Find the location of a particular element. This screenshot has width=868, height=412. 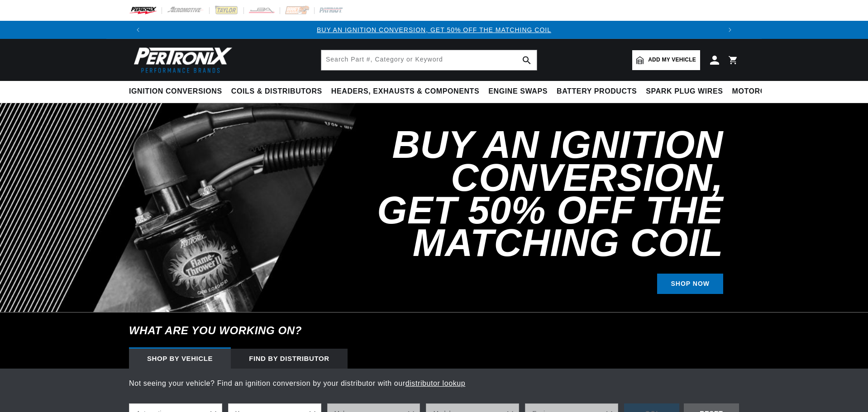

a: BUY AN IGNITION CONVERSION, GET 50% OFF THE MATCHING COIL is located at coordinates (434, 30).